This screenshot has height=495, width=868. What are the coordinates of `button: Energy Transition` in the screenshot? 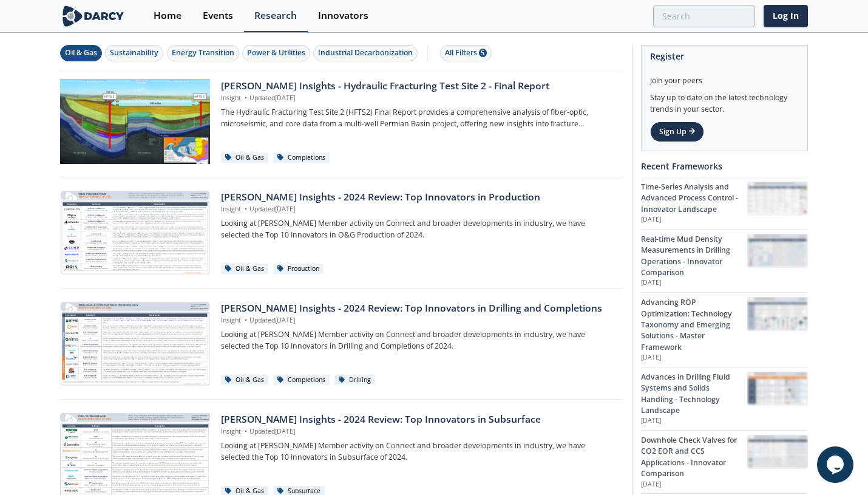 It's located at (203, 53).